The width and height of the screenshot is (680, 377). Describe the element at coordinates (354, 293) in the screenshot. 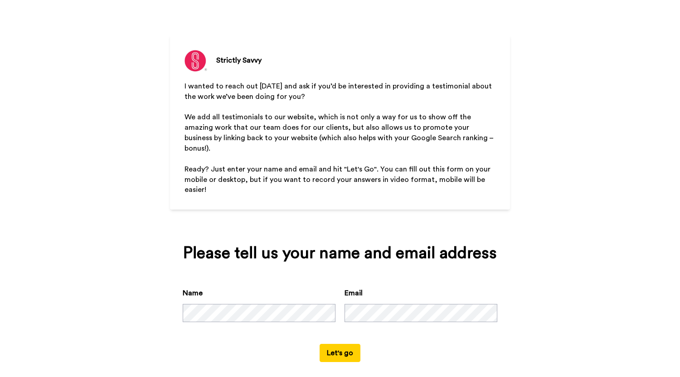

I see `label: Email` at that location.